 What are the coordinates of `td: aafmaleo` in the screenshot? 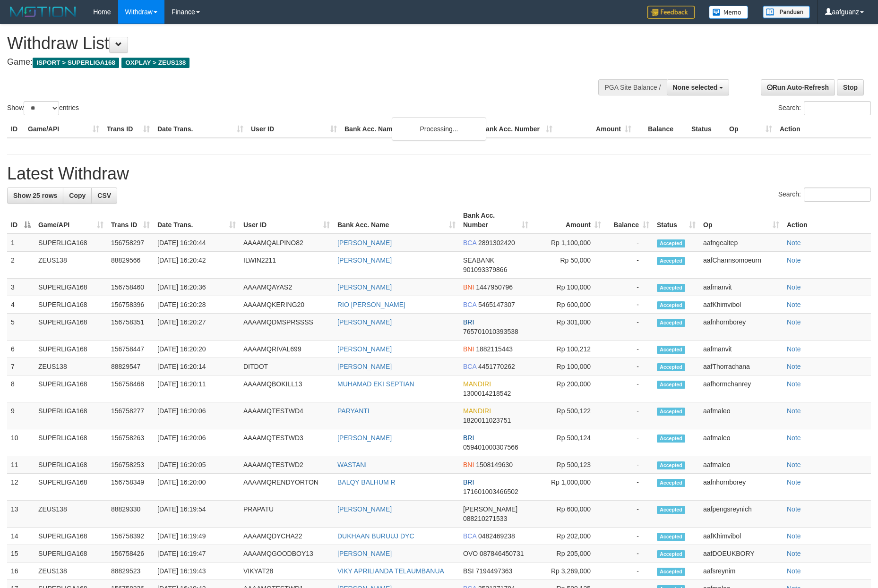 It's located at (741, 443).